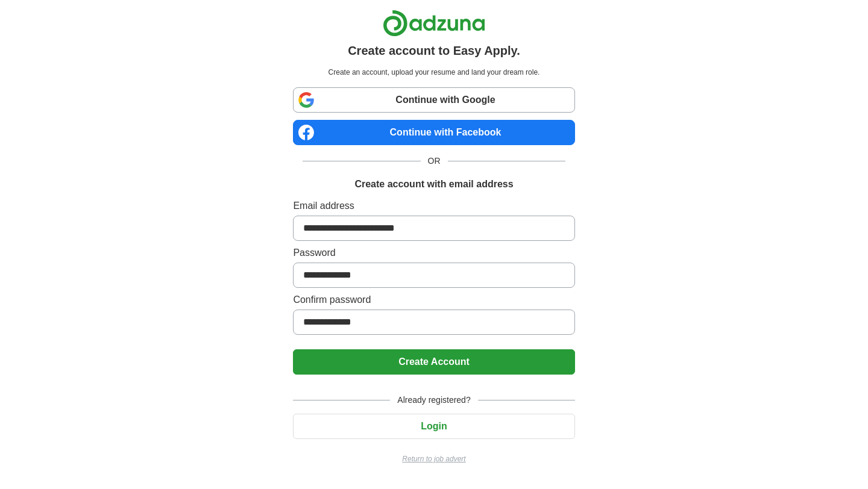  I want to click on label: Email address, so click(433, 206).